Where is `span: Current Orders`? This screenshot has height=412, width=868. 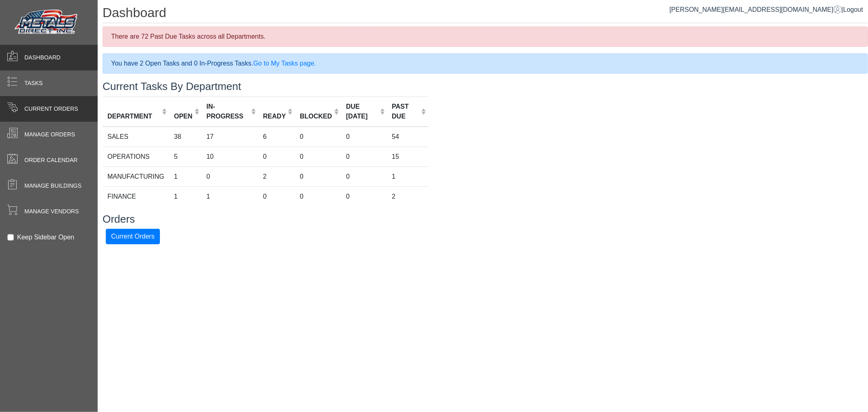 span: Current Orders is located at coordinates (52, 108).